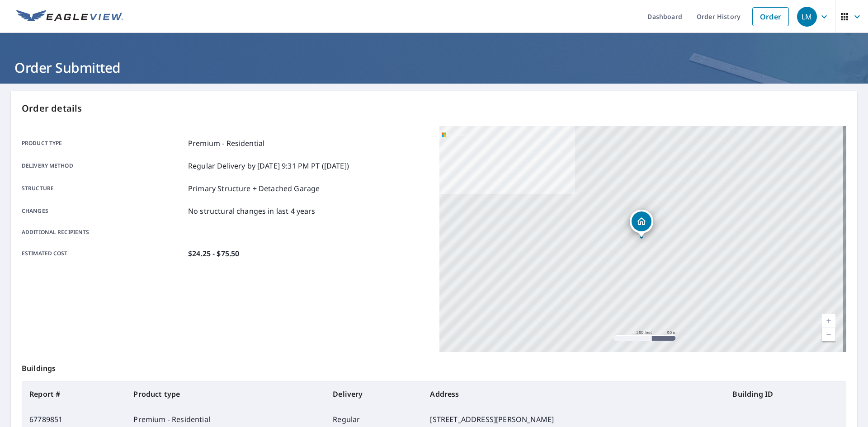 This screenshot has height=427, width=868. What do you see at coordinates (574, 394) in the screenshot?
I see `th: Address` at bounding box center [574, 394].